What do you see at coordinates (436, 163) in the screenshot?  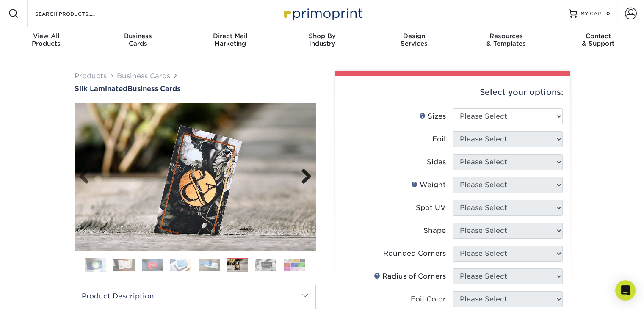 I see `div: Sides` at bounding box center [436, 163].